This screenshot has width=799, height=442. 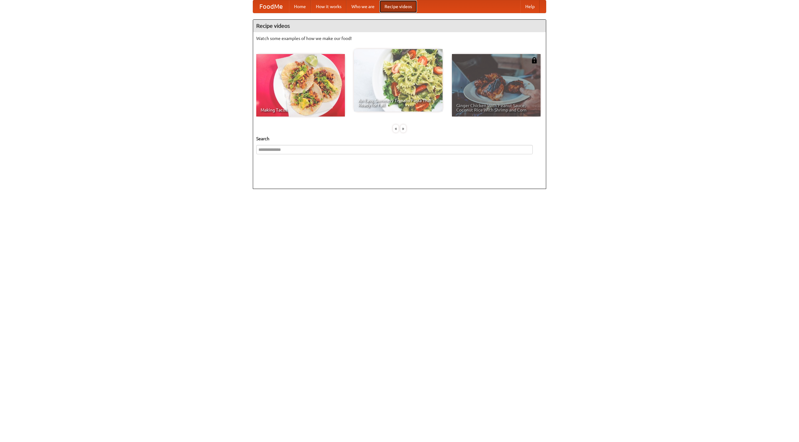 What do you see at coordinates (271, 7) in the screenshot?
I see `a: FoodMe` at bounding box center [271, 7].